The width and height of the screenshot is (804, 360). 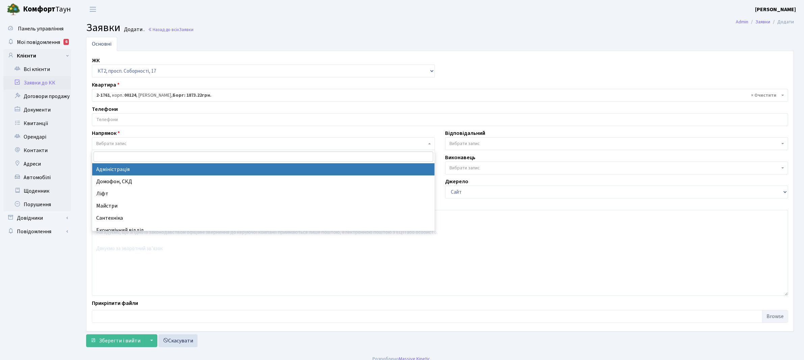 I want to click on span: Видалити всі елементи, so click(x=764, y=95).